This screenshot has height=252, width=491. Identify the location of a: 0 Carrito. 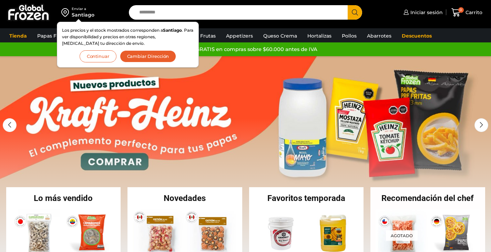
(467, 12).